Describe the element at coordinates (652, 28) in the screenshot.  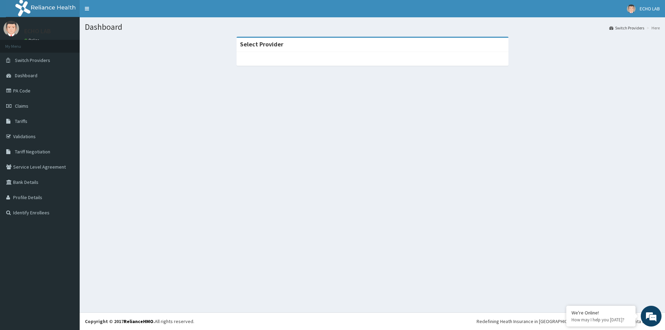
I see `li: Here` at that location.